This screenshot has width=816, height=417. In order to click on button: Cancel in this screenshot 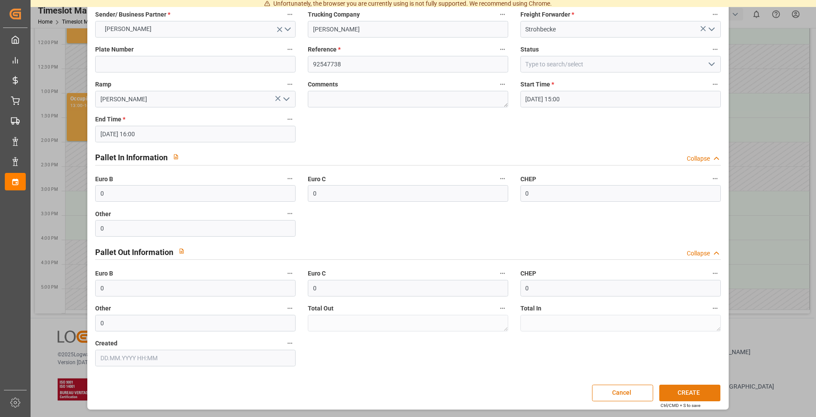, I will do `click(623, 393)`.